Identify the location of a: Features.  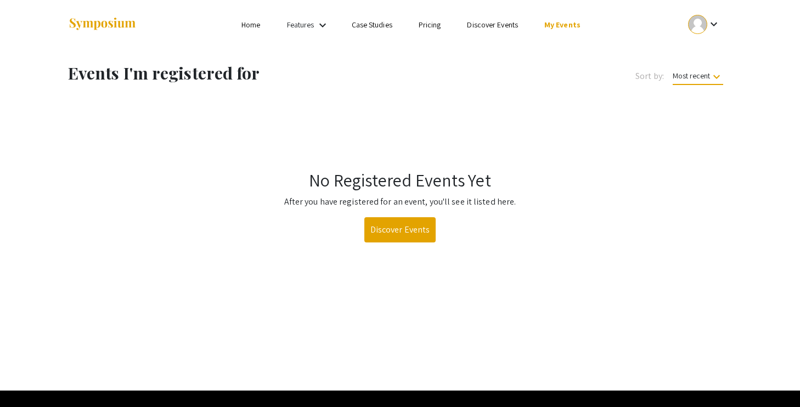
(301, 25).